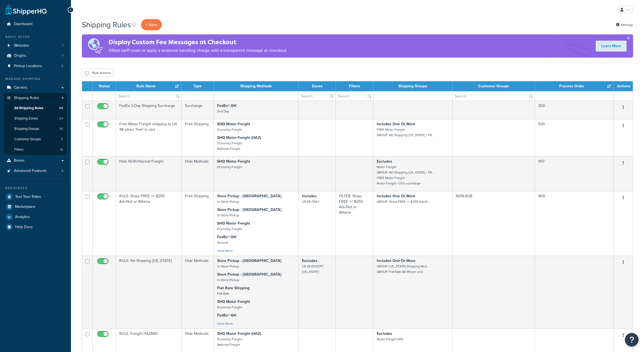 The height and width of the screenshot is (352, 644). I want to click on span: 2, so click(63, 66).